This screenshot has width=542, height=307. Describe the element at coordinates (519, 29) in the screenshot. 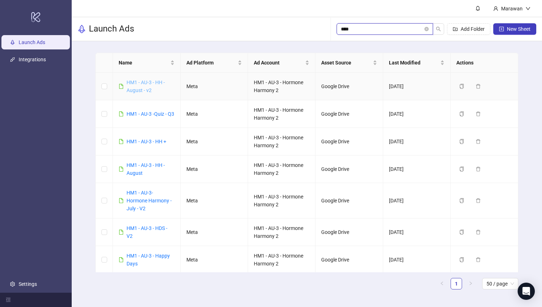

I see `span: New Sheet` at that location.